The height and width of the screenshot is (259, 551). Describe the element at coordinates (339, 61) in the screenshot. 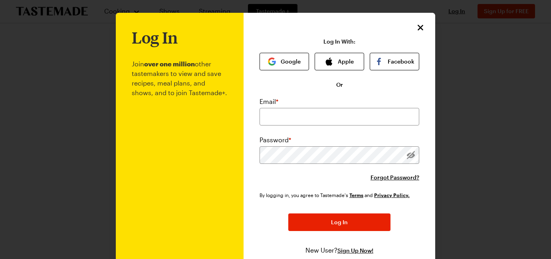

I see `button: Apple` at that location.